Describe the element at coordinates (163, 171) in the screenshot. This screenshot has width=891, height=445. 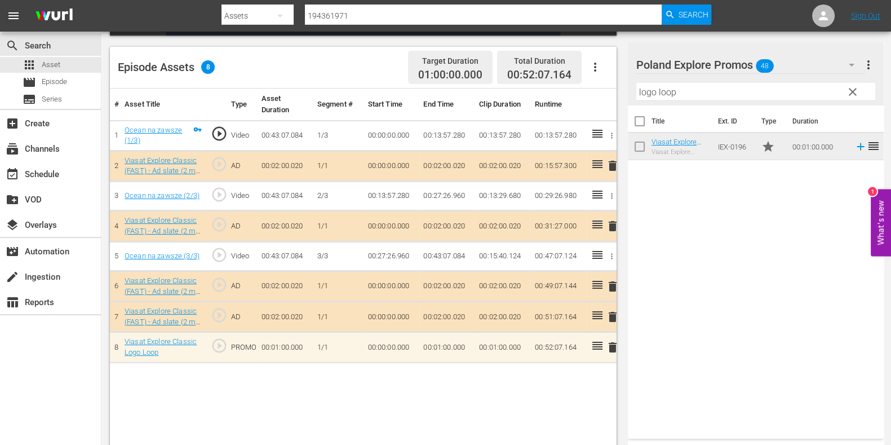
I see `a: Viasat Explore Classic (FAST) - Ad slate (2 minutes)*` at that location.